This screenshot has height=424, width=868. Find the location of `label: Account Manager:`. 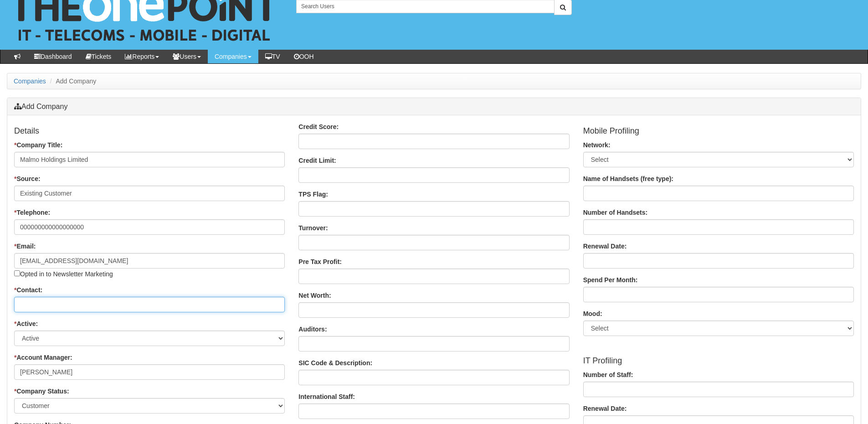

label: Account Manager: is located at coordinates (44, 357).